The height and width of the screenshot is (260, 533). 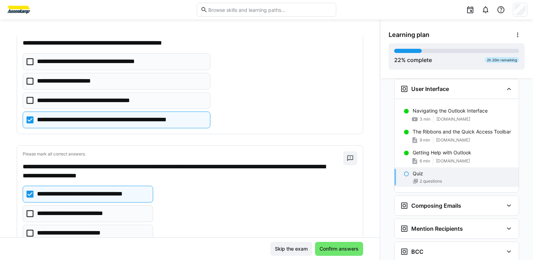 What do you see at coordinates (417, 252) in the screenshot?
I see `h3: BCC` at bounding box center [417, 252].